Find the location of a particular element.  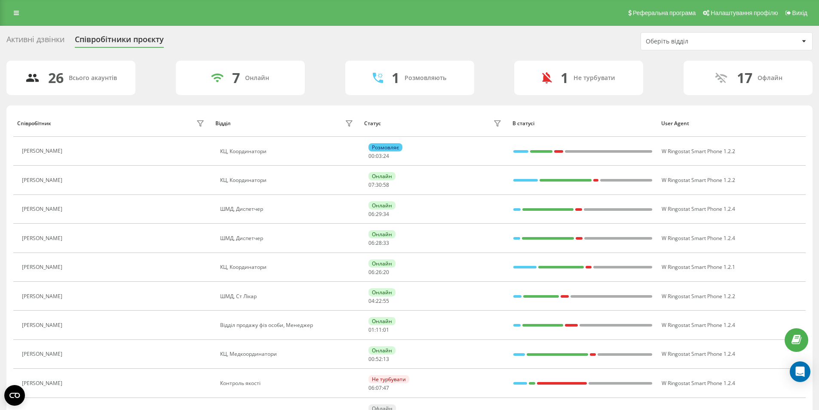

div: User Agent is located at coordinates (732, 123).